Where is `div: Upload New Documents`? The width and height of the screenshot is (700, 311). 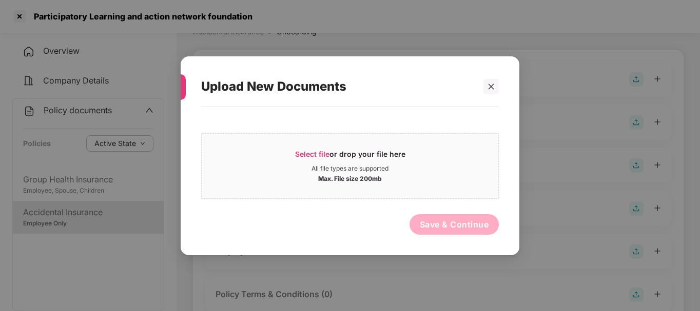
div: Upload New Documents is located at coordinates (338, 87).